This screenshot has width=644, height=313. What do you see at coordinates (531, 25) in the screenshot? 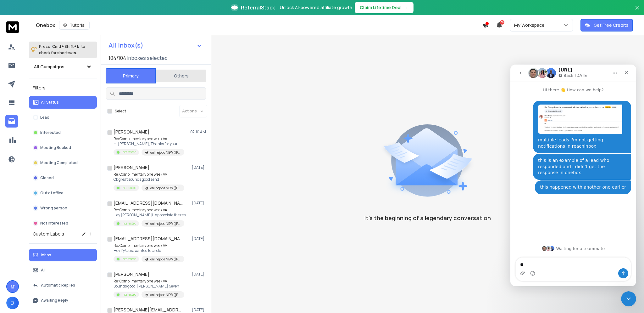
I see `p: My Workspace` at bounding box center [531, 25].